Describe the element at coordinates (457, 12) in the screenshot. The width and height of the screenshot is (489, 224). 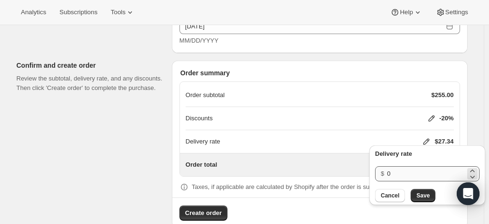
I see `span: Settings` at that location.